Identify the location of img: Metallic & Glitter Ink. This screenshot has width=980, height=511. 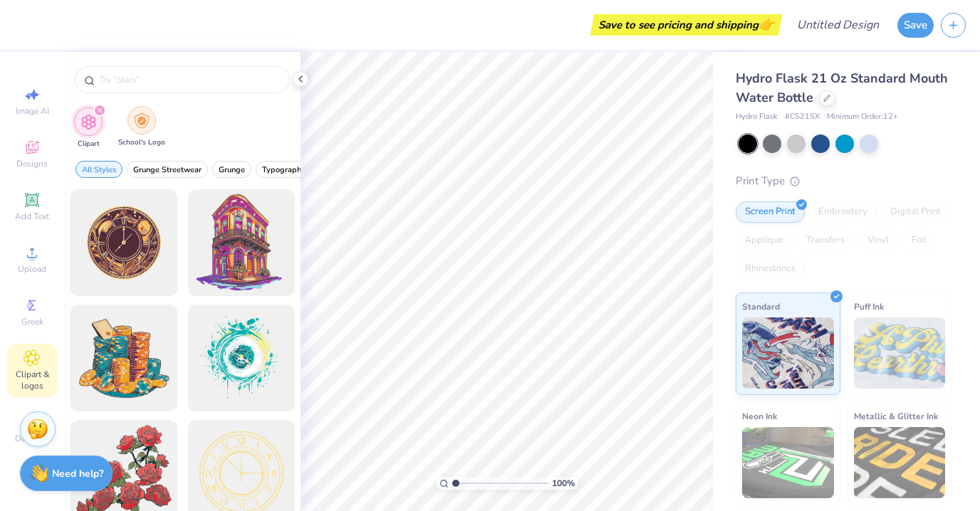
(899, 463).